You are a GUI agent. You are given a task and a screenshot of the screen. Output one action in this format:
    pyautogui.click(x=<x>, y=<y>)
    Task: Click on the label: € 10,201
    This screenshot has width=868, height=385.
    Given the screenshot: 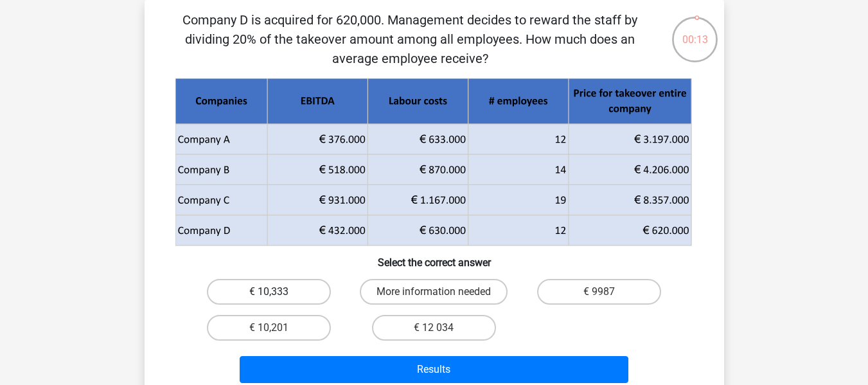 What is the action you would take?
    pyautogui.click(x=268, y=328)
    